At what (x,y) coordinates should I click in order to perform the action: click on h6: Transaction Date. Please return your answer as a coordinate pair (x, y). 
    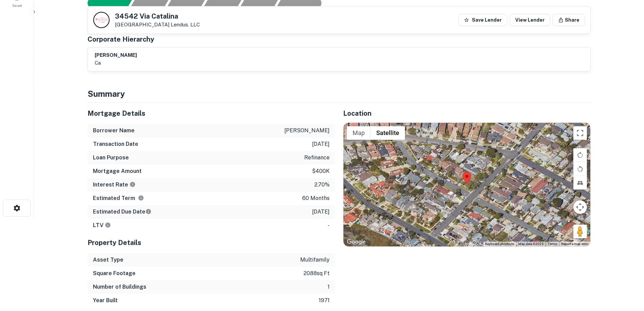
    Looking at the image, I should click on (116, 144).